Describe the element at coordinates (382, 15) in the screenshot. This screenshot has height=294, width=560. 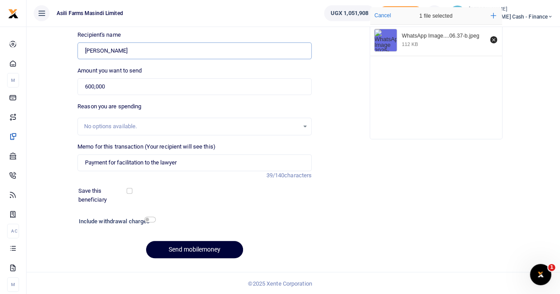
I see `button: Cancel` at that location.